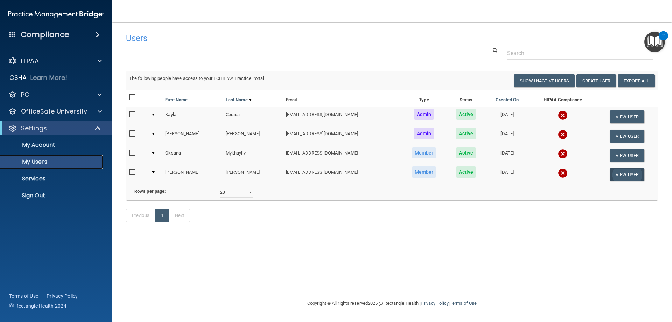 Image resolution: width=672 pixels, height=322 pixels. What do you see at coordinates (141, 215) in the screenshot?
I see `a: Previous` at bounding box center [141, 215].